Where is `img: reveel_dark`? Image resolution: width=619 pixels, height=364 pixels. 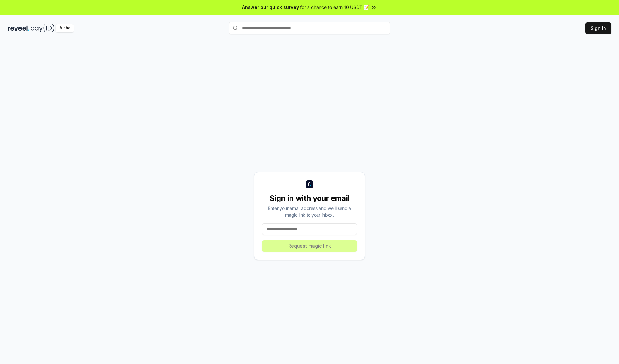
img: reveel_dark is located at coordinates (18, 28).